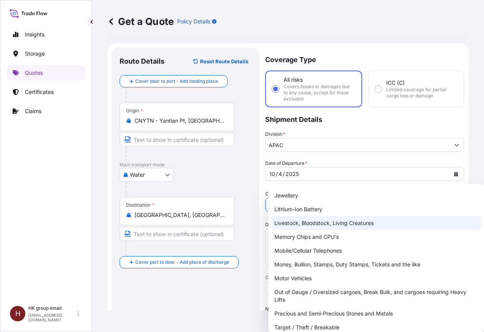  What do you see at coordinates (52, 308) in the screenshot?
I see `p: HK group email` at bounding box center [52, 308].